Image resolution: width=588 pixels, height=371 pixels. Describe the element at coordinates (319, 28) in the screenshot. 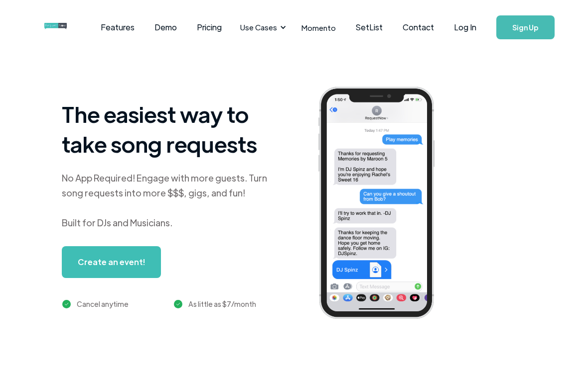

I see `a: Momento` at that location.